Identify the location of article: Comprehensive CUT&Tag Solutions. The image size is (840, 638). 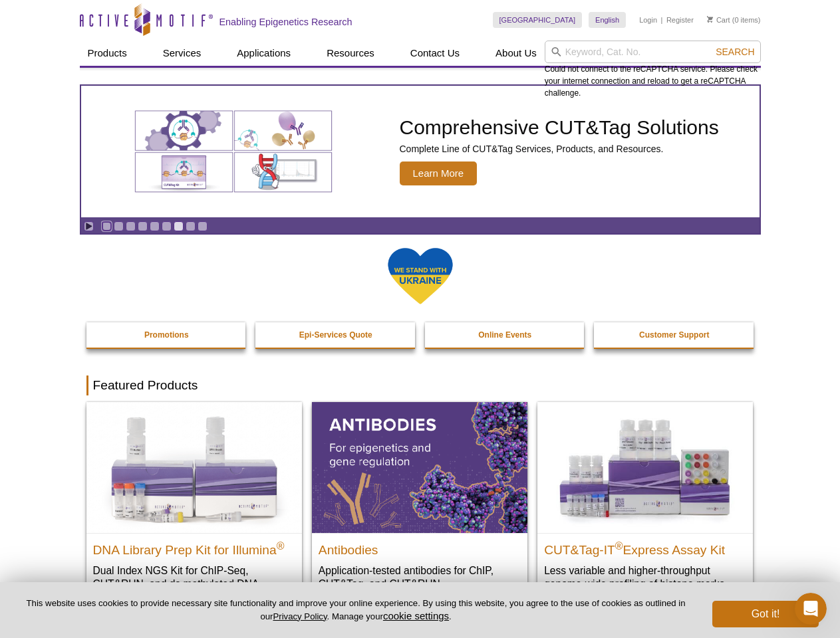
(420, 152).